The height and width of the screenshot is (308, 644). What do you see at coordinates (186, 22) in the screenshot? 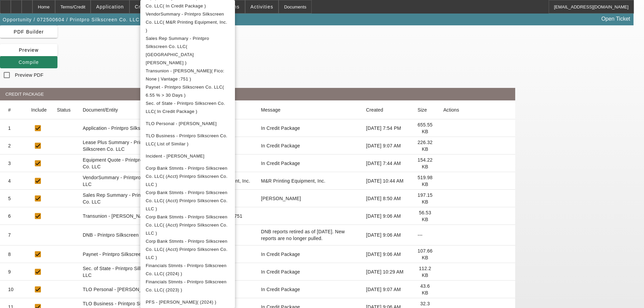
I see `span: VendorSummary - Printpro Silkscreen Co. LLC( M&R Printing Equipment, Inc. )` at bounding box center [186, 22].